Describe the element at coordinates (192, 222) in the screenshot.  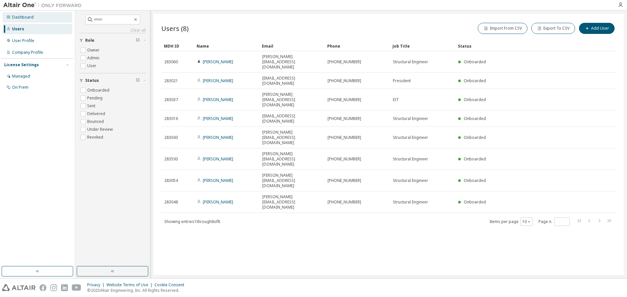
I see `span: Showing entries 1 through 8 of 8` at that location.